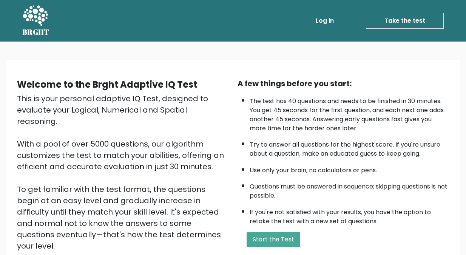  What do you see at coordinates (107, 84) in the screenshot?
I see `b: Welcome to the Brght Adaptive IQ Test` at bounding box center [107, 84].